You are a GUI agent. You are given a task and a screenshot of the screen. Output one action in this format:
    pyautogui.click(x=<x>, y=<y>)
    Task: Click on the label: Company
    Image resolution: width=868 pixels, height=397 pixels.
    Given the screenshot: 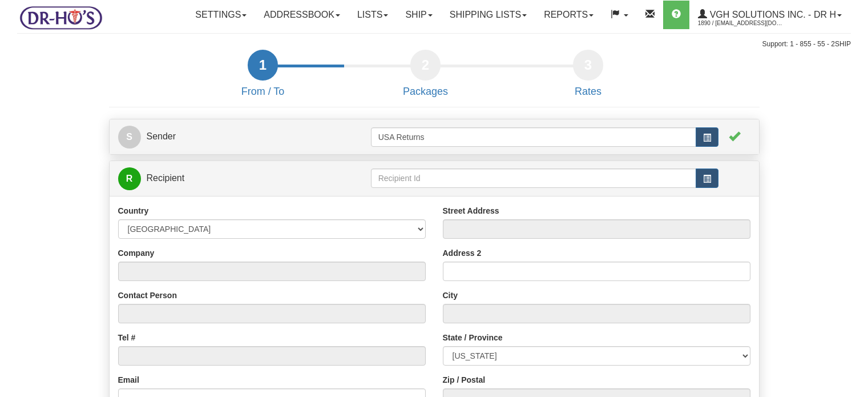 What is the action you would take?
    pyautogui.click(x=136, y=253)
    